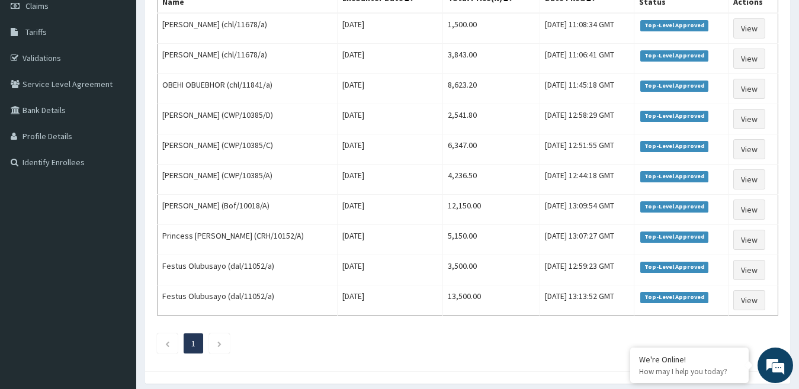 The height and width of the screenshot is (389, 799). Describe the element at coordinates (37, 6) in the screenshot. I see `span: Claims` at that location.